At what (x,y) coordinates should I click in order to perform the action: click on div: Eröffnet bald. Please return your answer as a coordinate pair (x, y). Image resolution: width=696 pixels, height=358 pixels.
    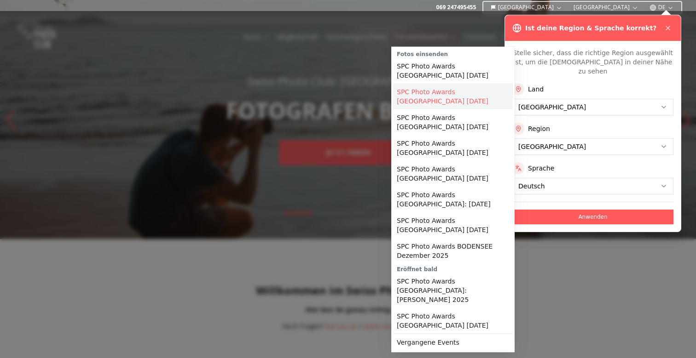
    Looking at the image, I should click on (453, 269).